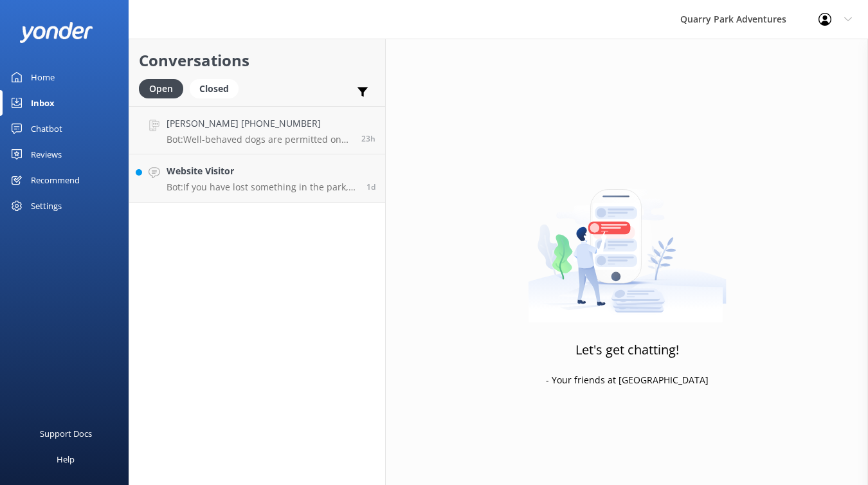 The height and width of the screenshot is (485, 868). Describe the element at coordinates (42, 103) in the screenshot. I see `div: Inbox` at that location.